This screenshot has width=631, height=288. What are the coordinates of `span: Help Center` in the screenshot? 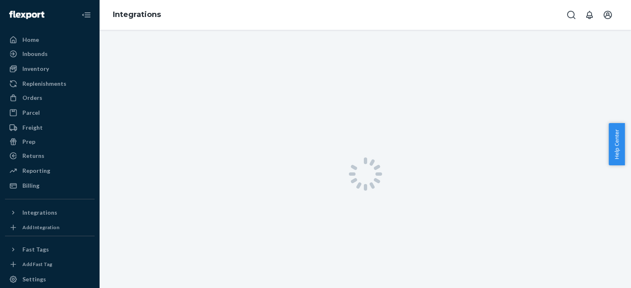 It's located at (617, 144).